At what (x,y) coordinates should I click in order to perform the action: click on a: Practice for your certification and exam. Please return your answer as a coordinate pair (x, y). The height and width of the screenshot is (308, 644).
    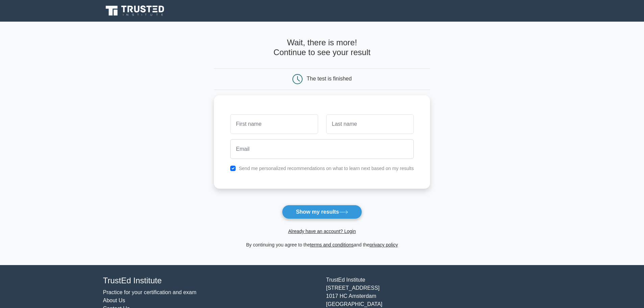
    Looking at the image, I should click on (150, 292).